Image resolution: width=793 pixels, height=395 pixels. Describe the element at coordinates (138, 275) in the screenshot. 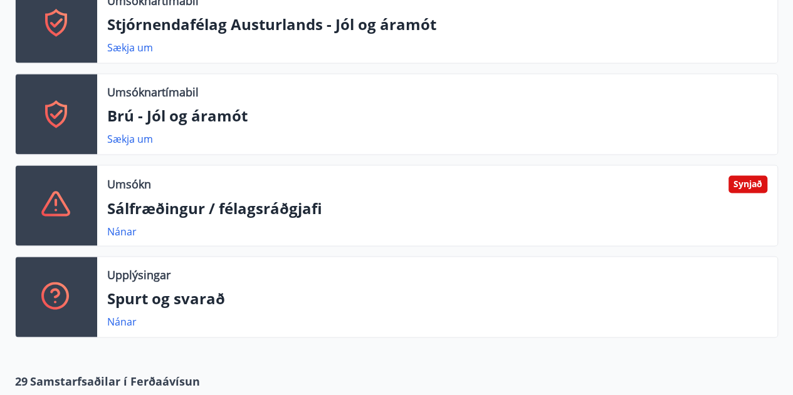

I see `p: Upplýsingar` at that location.